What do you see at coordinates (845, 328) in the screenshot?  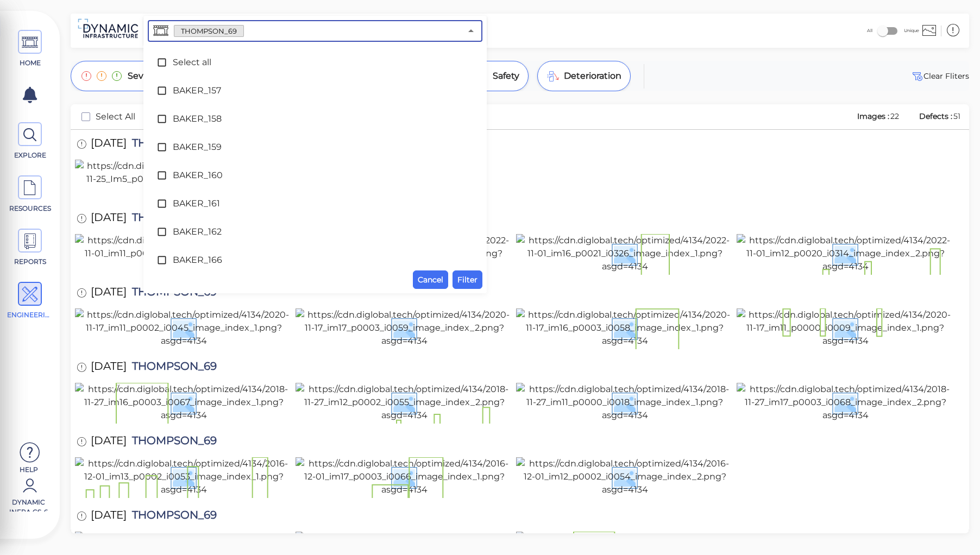 I see `img: https://cdn.diglobal.tech/optimized/4134/2020-11-17_im11_p0000_i0009_image_index_1.png?asgd=4134` at bounding box center [845, 328].